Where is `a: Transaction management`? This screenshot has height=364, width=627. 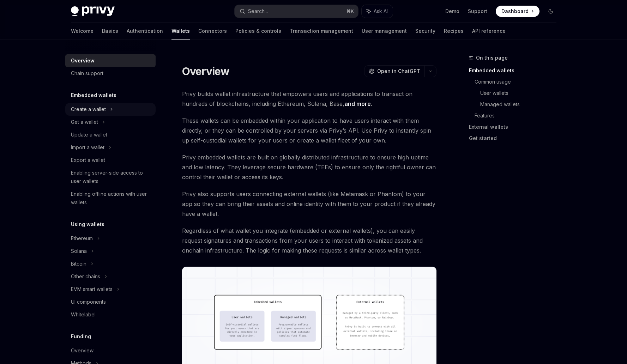 a: Transaction management is located at coordinates (322, 31).